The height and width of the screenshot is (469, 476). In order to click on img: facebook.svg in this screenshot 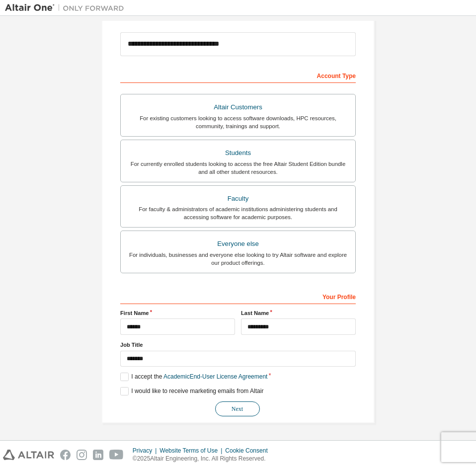, I will do `click(65, 454)`.